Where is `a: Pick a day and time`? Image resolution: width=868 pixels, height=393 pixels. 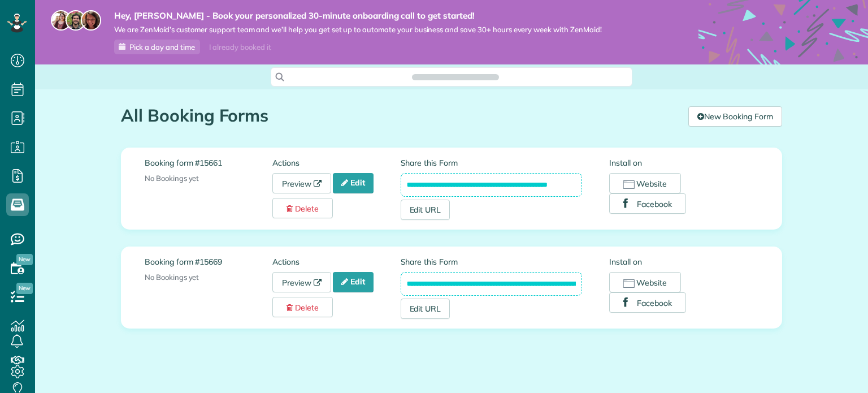
a: Pick a day and time is located at coordinates (157, 47).